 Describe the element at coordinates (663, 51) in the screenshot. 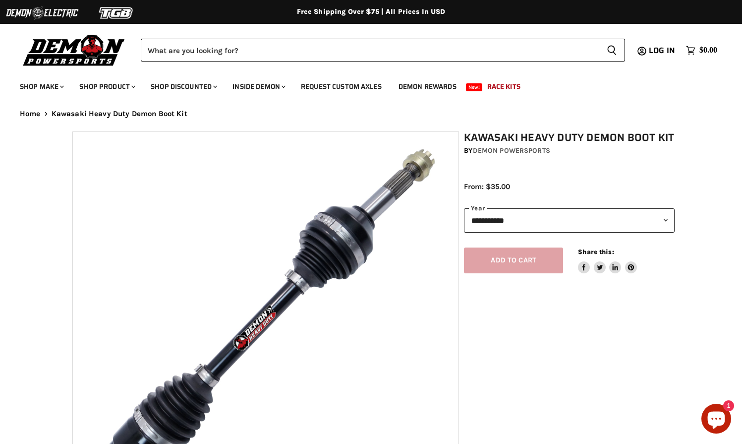

I see `a: Log in` at that location.